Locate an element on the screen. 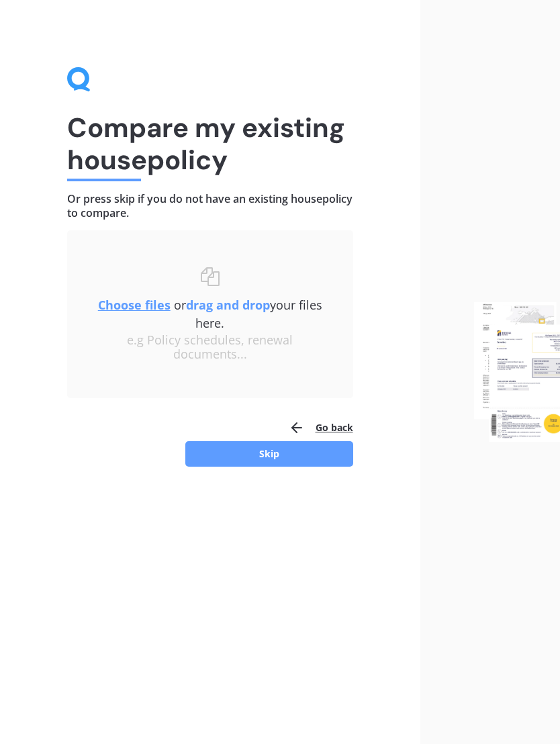 The width and height of the screenshot is (560, 744). h1: Compare my existing house policy is located at coordinates (210, 144).